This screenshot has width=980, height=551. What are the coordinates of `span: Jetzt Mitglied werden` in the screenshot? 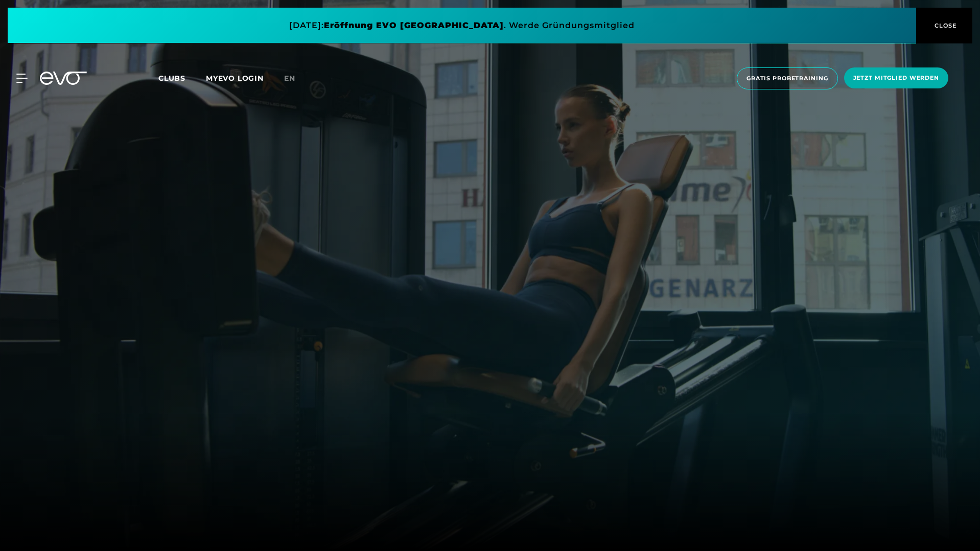 It's located at (896, 78).